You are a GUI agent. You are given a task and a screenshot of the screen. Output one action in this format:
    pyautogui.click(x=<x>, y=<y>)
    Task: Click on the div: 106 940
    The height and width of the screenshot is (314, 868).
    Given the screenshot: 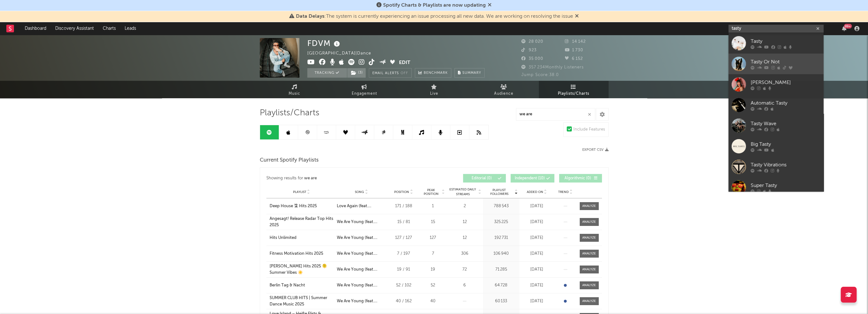 What is the action you would take?
    pyautogui.click(x=501, y=253)
    